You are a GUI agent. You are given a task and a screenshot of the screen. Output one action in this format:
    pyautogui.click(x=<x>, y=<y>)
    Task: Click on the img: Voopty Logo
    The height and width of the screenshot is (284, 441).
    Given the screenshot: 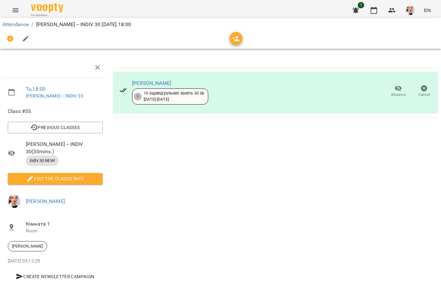 What is the action you would take?
    pyautogui.click(x=47, y=8)
    